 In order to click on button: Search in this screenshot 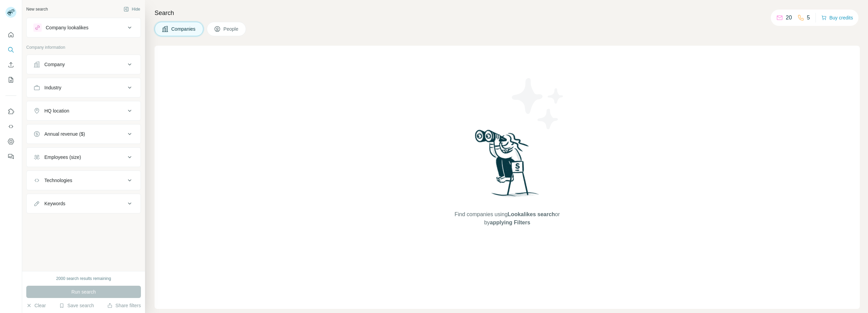, I will do `click(11, 50)`.